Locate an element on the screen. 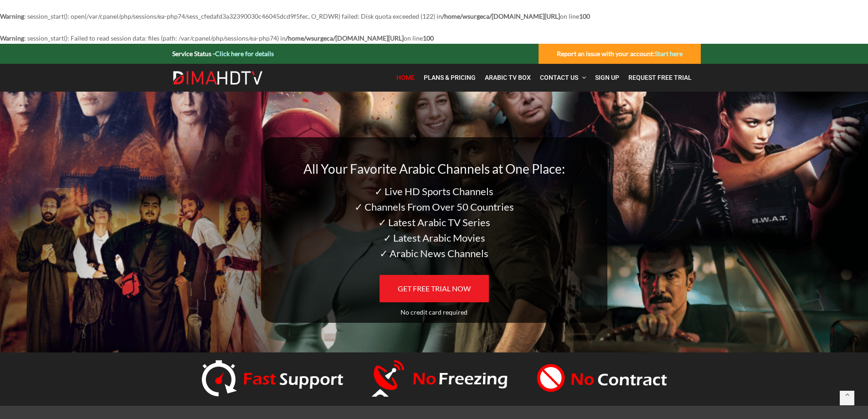  span: Home is located at coordinates (405, 77).